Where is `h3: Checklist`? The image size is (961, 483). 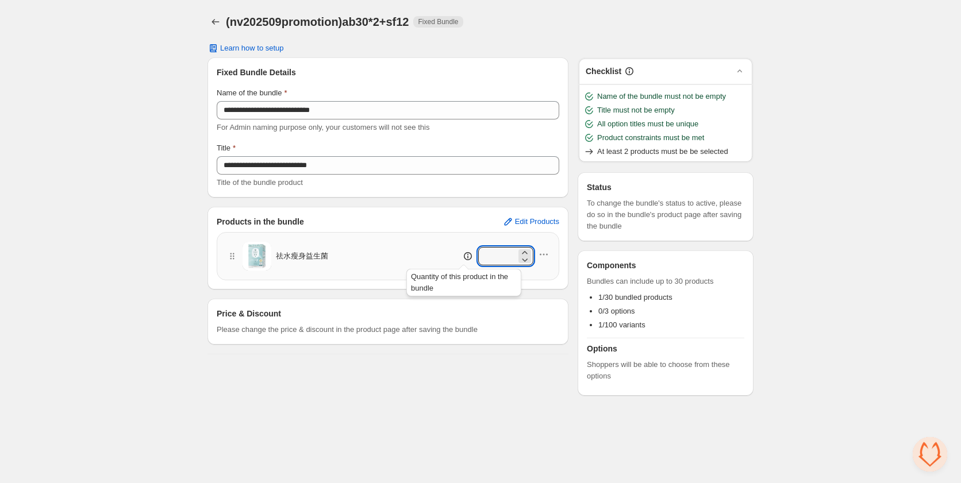
h3: Checklist is located at coordinates (603, 71).